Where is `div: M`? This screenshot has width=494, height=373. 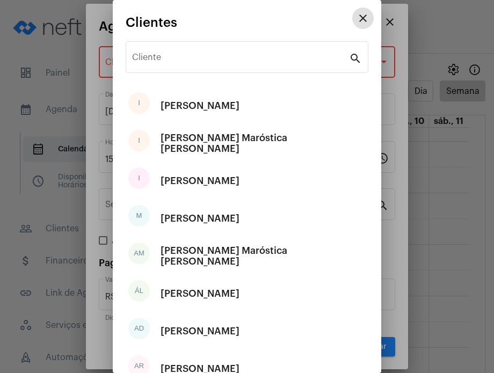 div: M is located at coordinates (139, 216).